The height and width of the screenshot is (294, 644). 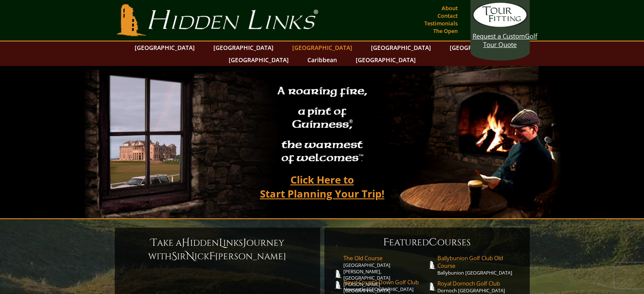 I want to click on a: Request a CustomGolf Tour Quote, so click(x=500, y=25).